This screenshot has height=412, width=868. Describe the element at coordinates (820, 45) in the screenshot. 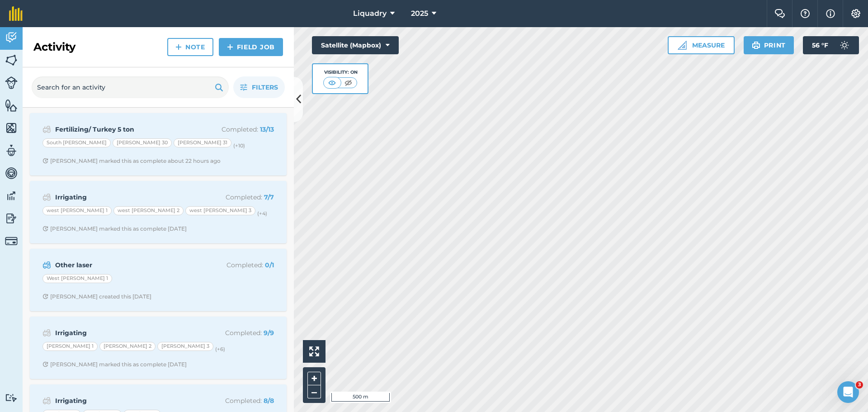

I see `span: 56 ° F` at that location.